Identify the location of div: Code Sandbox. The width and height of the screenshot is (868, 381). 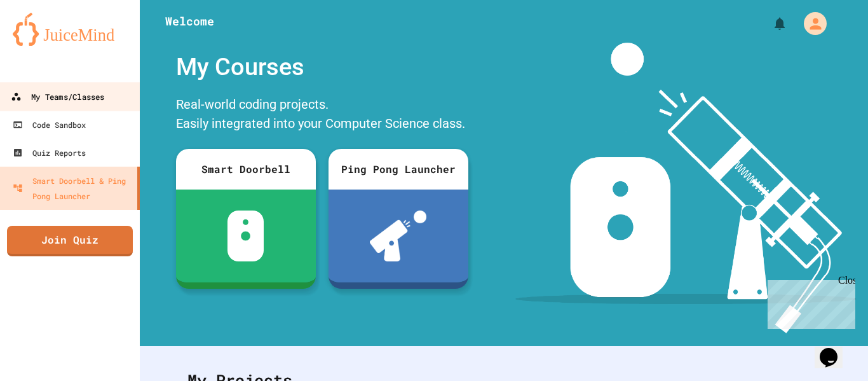
(49, 125).